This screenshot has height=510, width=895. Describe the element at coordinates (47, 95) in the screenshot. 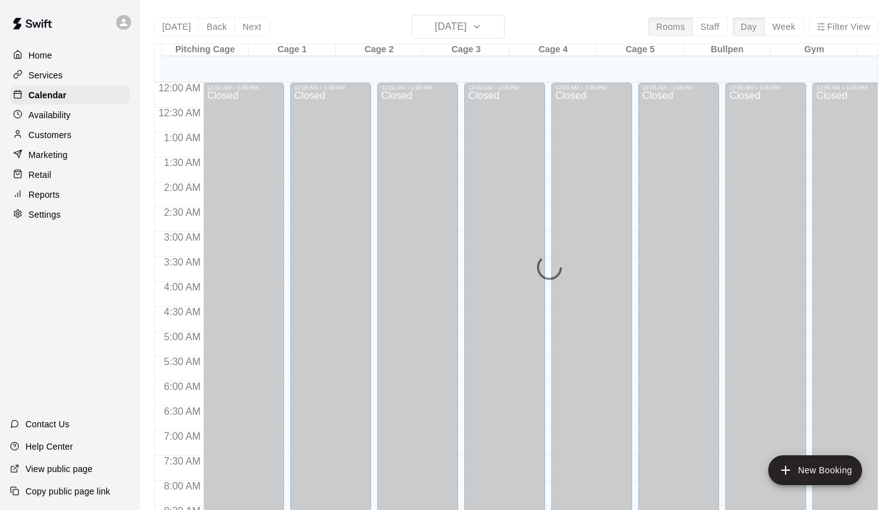

I see `p: Calendar` at that location.